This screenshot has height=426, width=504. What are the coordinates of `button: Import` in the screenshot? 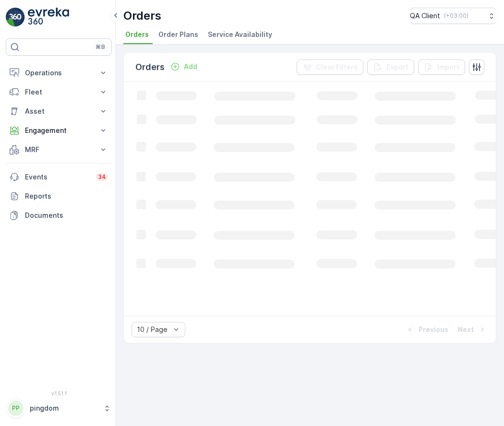 It's located at (442, 67).